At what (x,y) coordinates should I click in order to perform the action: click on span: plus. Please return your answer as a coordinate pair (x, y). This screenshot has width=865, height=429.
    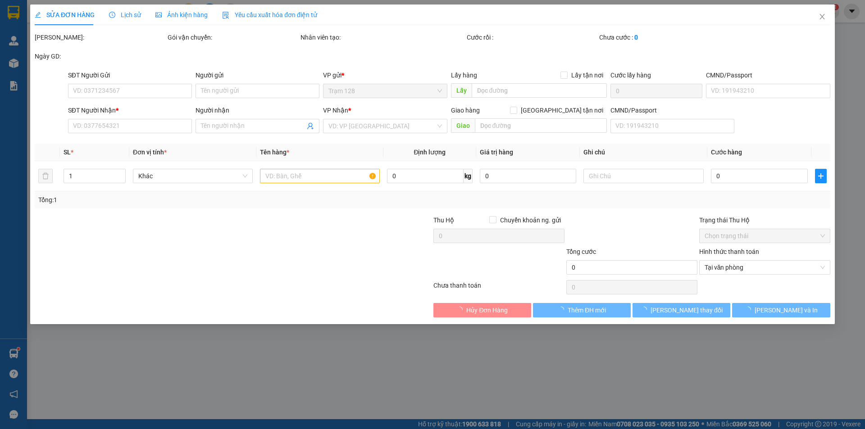
    Looking at the image, I should click on (821, 176).